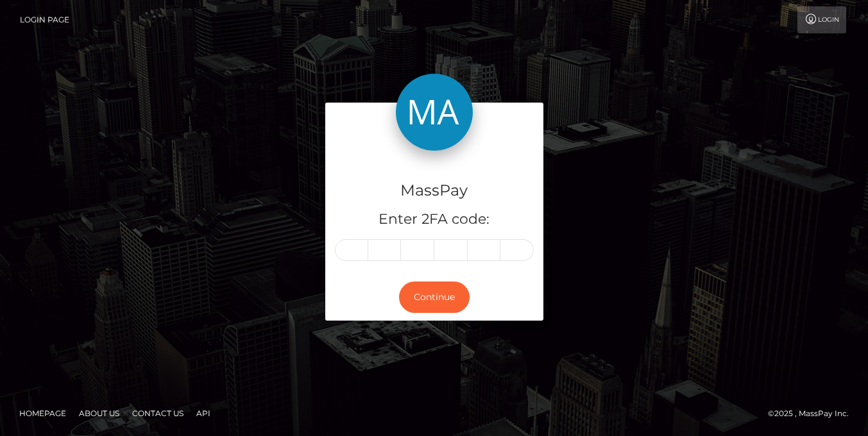 This screenshot has width=868, height=436. I want to click on a: Login Page, so click(44, 20).